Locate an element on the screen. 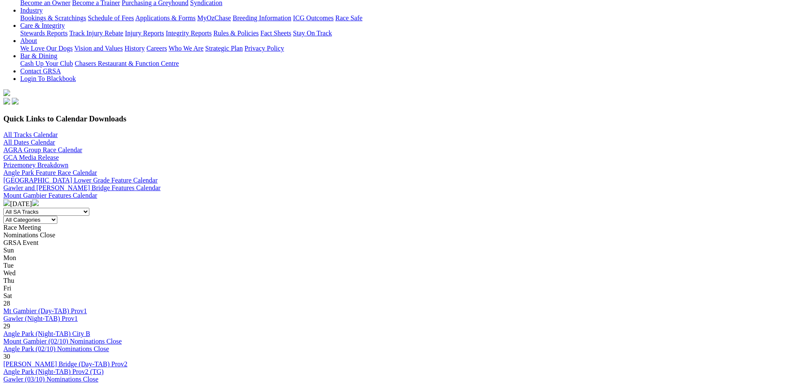 Image resolution: width=803 pixels, height=384 pixels. a: Who We Are is located at coordinates (186, 48).